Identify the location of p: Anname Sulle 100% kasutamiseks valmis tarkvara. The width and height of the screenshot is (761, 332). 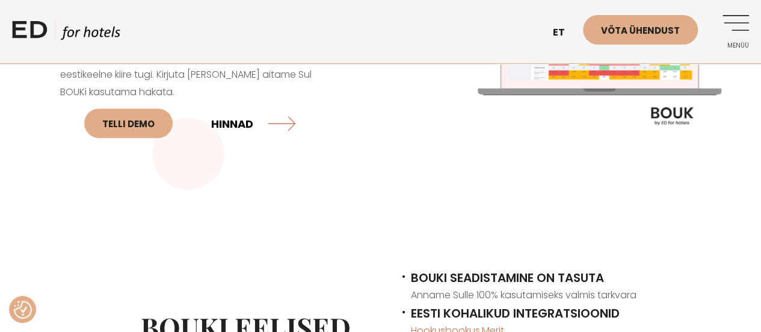
(565, 295).